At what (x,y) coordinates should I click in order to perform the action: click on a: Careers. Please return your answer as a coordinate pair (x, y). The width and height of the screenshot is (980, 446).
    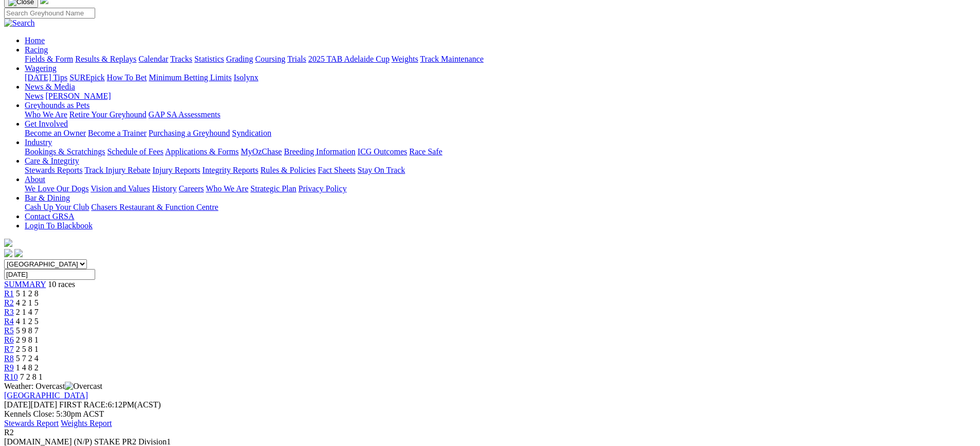
    Looking at the image, I should click on (191, 188).